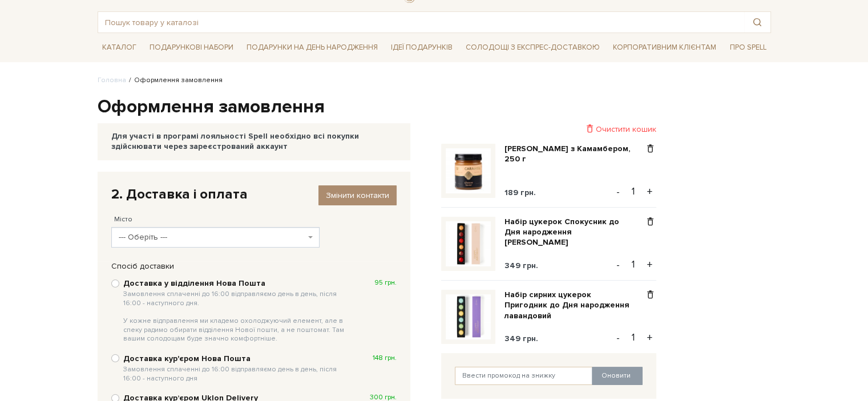  What do you see at coordinates (112, 80) in the screenshot?
I see `a: Головна` at bounding box center [112, 80].